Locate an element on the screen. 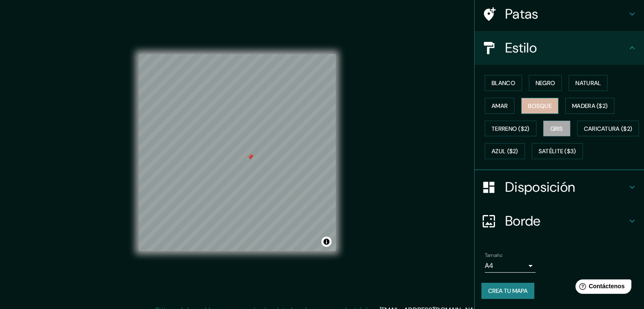 The width and height of the screenshot is (644, 309). button: Terreno ($2) is located at coordinates (511, 129).